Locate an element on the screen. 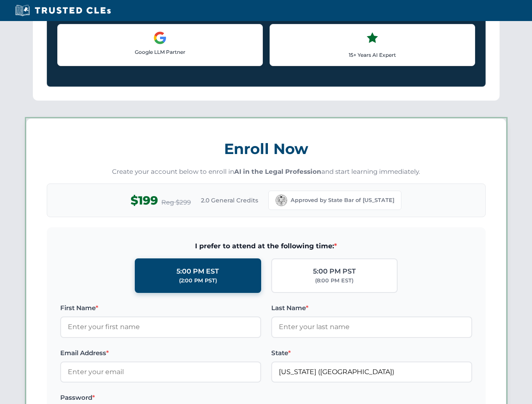 The image size is (532, 404). input: Enter your email is located at coordinates (160, 372).